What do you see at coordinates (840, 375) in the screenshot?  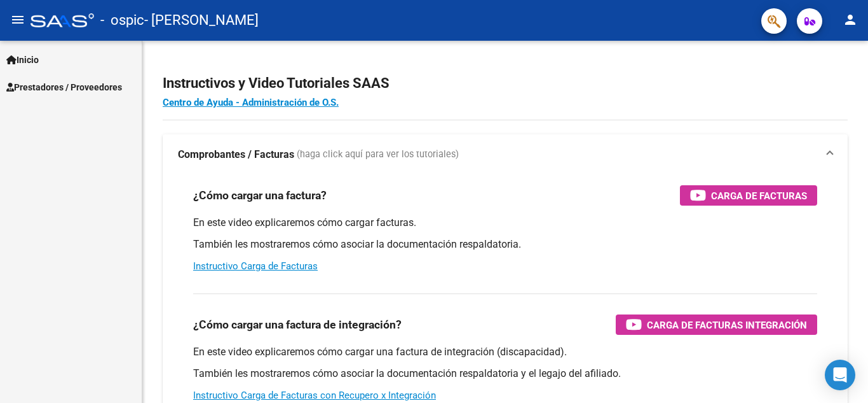 I see `div: Open Intercom Messenger` at bounding box center [840, 375].